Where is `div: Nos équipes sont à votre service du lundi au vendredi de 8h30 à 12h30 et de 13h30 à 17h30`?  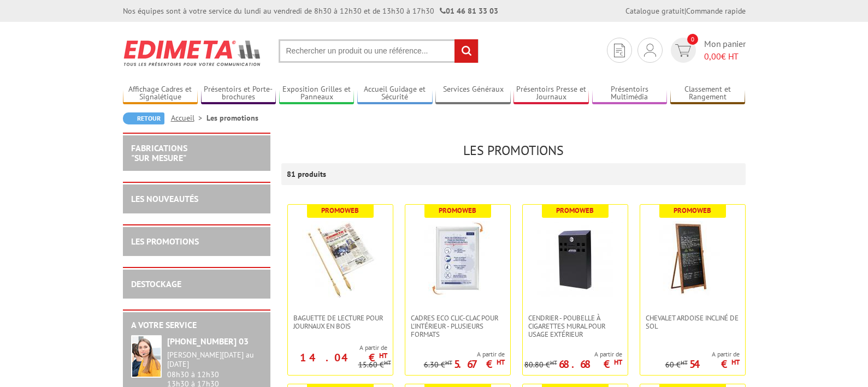
div: Nos équipes sont à votre service du lundi au vendredi de 8h30 à 12h30 et de 13h30 à 17h30 is located at coordinates (310, 11).